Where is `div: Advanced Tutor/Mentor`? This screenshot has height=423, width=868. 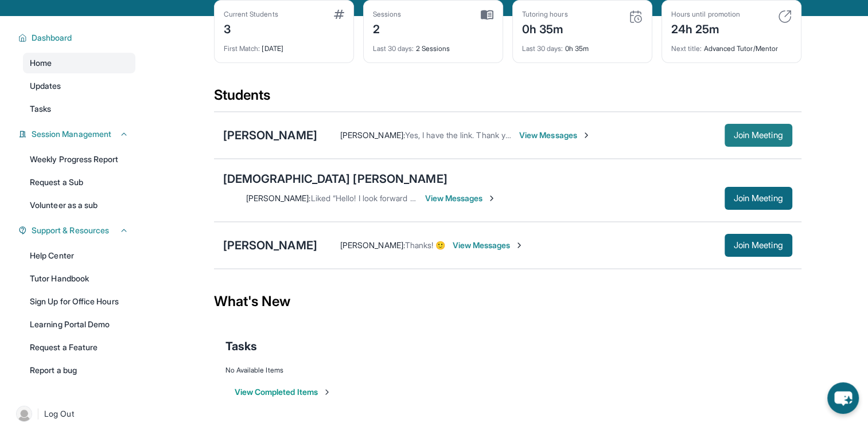 div: Advanced Tutor/Mentor is located at coordinates (732, 45).